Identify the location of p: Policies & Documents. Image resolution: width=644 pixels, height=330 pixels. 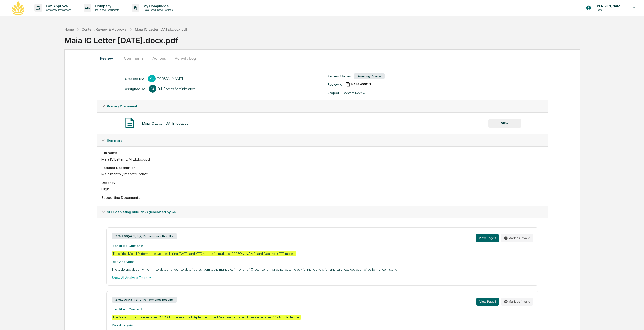
(106, 10).